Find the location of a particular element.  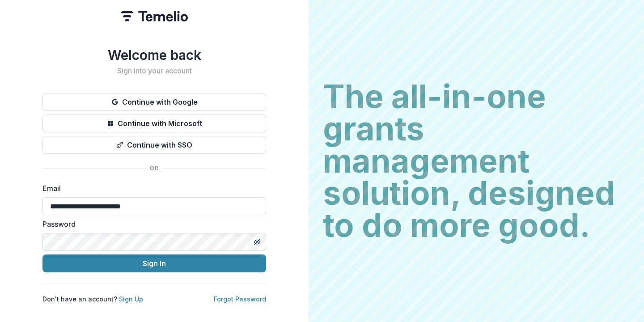

button: Sign In is located at coordinates (154, 263).